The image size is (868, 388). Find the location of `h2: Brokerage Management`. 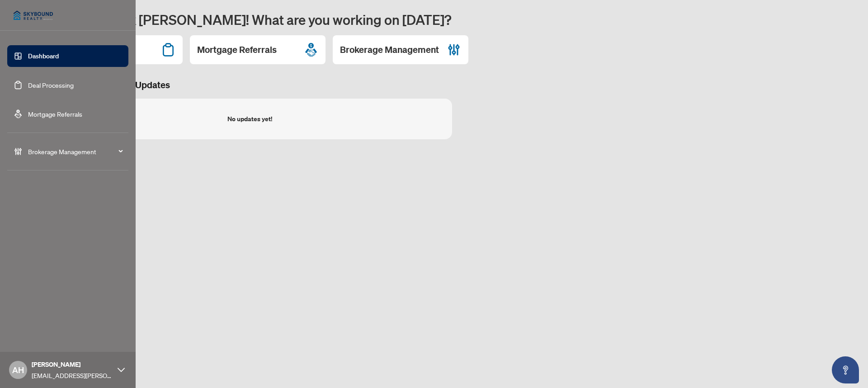

h2: Brokerage Management is located at coordinates (389, 50).